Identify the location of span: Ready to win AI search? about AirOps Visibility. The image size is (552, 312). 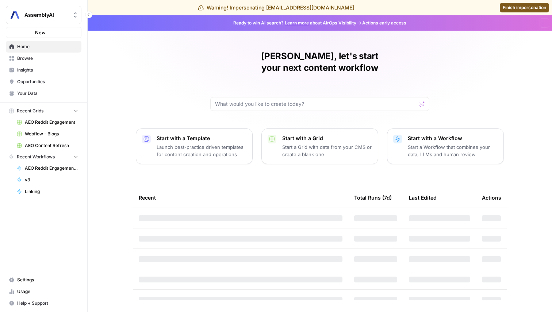
(295, 23).